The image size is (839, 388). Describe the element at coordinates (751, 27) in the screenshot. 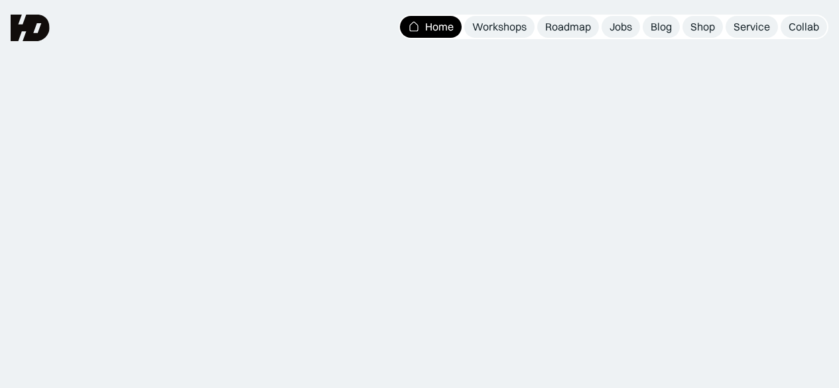

I see `div: Service` at that location.